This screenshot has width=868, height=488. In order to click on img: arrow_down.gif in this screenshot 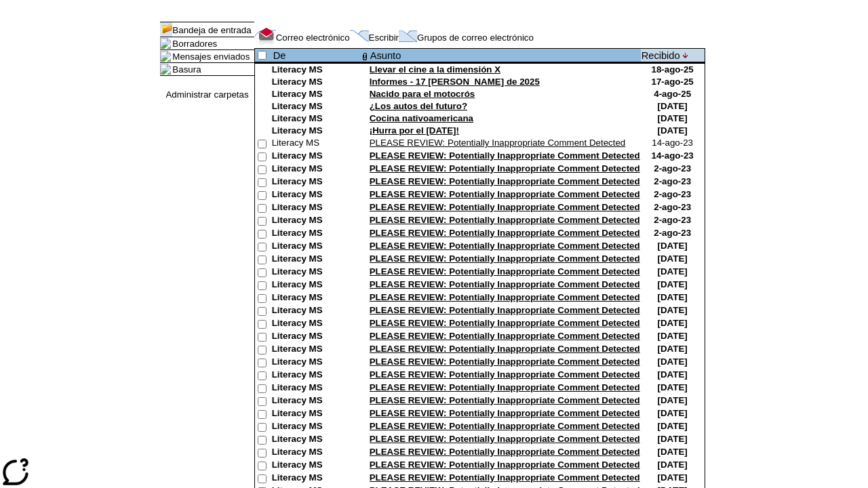, I will do `click(686, 56)`.